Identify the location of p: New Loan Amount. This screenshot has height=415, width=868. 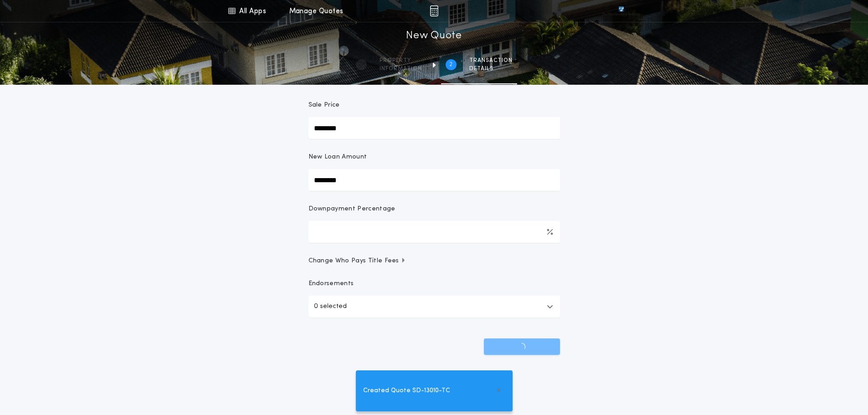
(337, 157).